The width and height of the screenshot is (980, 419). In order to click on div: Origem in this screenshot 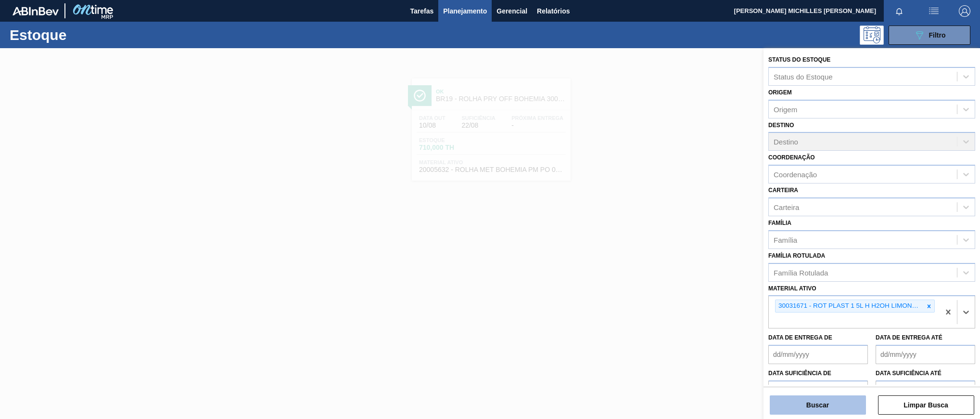, I will do `click(785, 109)`.